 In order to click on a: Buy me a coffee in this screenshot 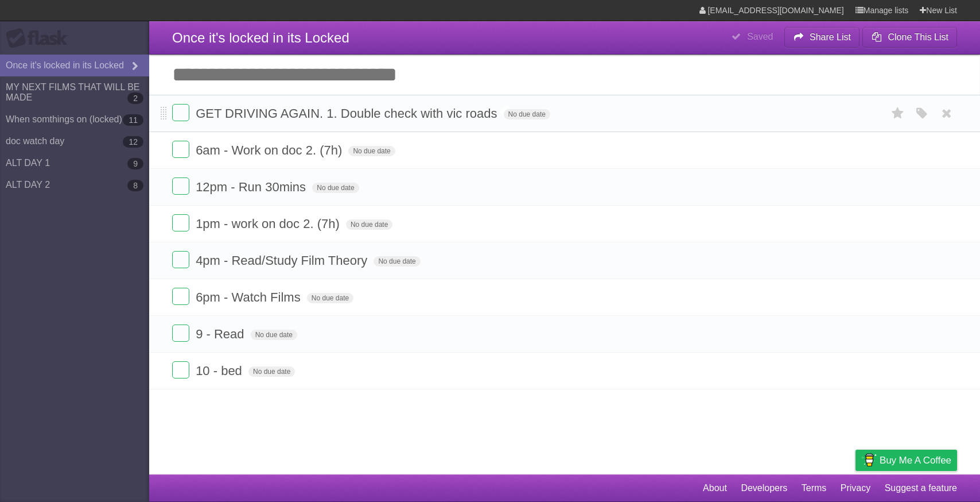, I will do `click(906, 460)`.